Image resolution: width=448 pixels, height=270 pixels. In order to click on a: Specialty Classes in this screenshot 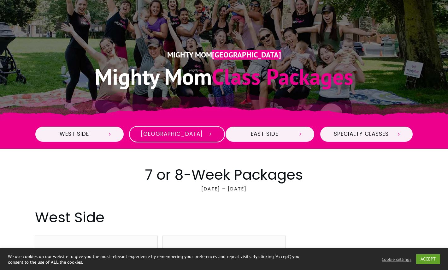, I will do `click(366, 134)`.